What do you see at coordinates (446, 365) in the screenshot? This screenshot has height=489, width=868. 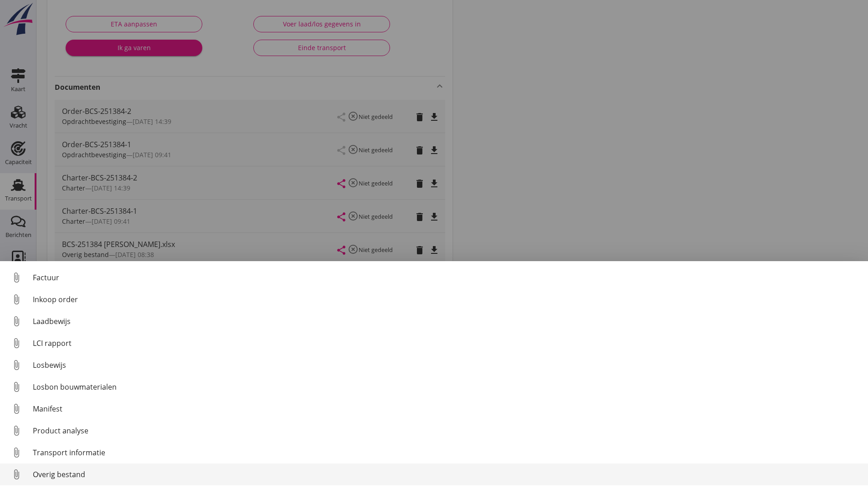 I see `div: Losbewijs` at bounding box center [446, 365].